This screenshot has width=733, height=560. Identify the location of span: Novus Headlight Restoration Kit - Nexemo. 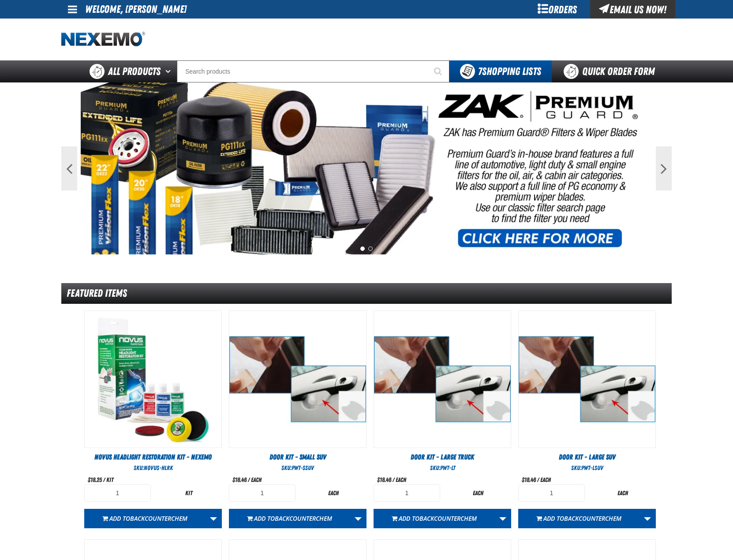
(153, 457).